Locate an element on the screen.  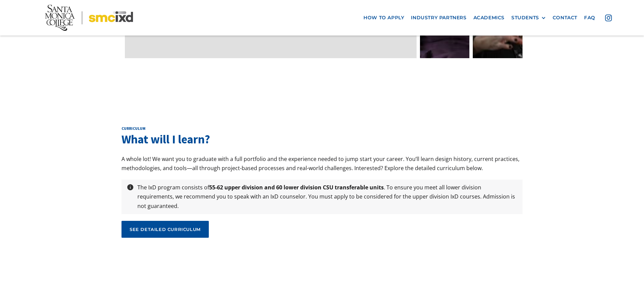
a: contact is located at coordinates (565, 18).